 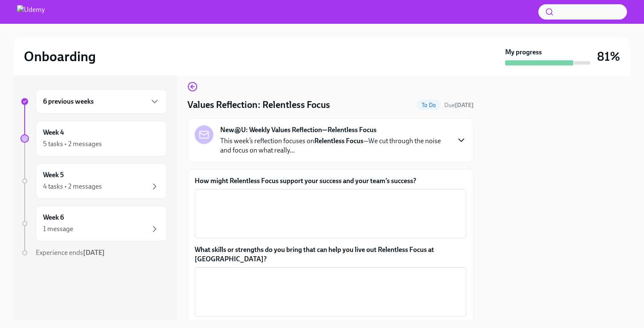 I want to click on div: 4 tasks • 2 messages, so click(x=72, y=186).